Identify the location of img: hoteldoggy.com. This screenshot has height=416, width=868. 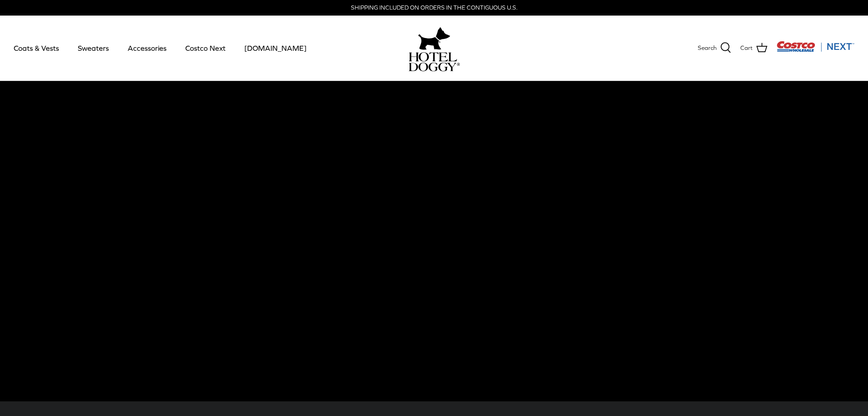
(435, 38).